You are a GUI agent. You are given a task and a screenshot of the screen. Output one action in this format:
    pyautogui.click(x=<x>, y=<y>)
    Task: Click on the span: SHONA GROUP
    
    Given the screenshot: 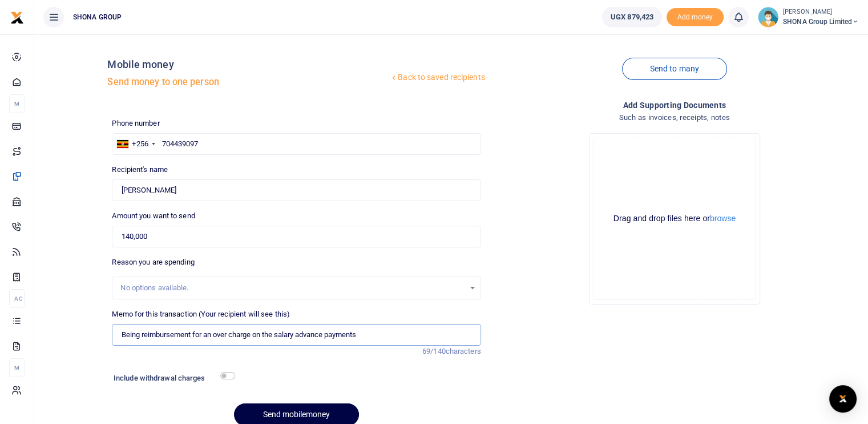 What is the action you would take?
    pyautogui.click(x=97, y=17)
    